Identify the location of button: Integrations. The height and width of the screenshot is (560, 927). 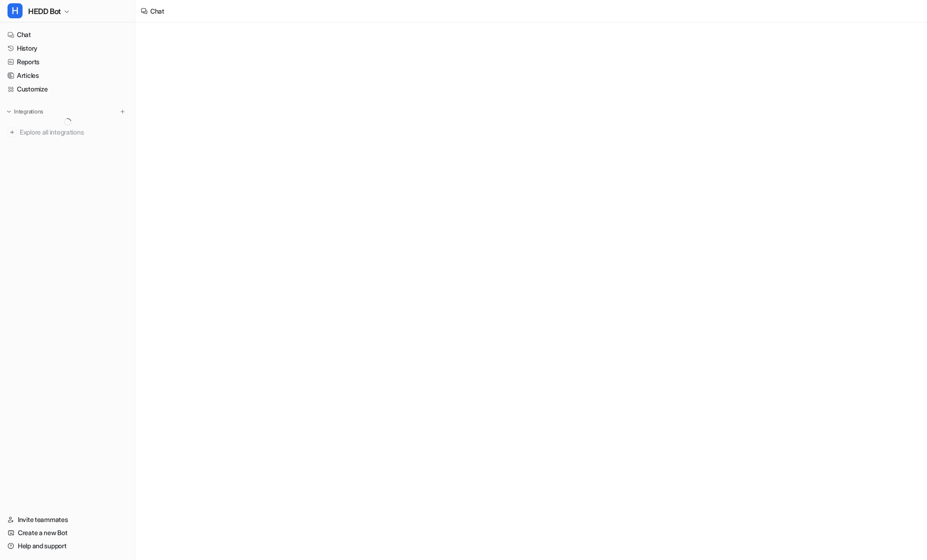
(25, 112).